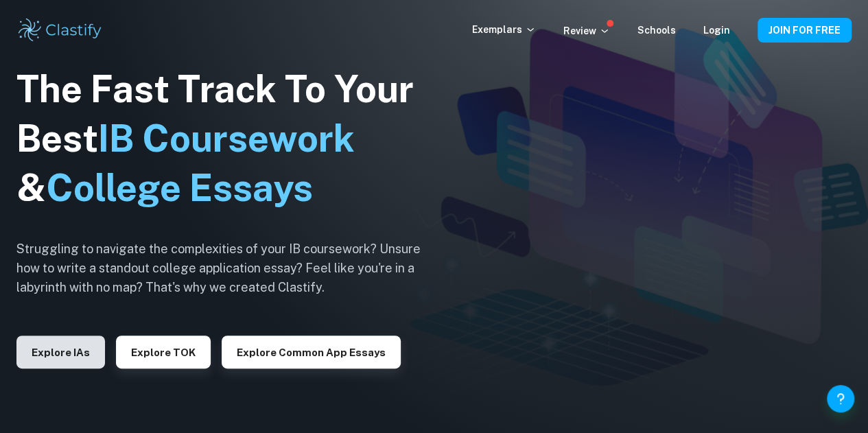 The image size is (868, 433). Describe the element at coordinates (804, 31) in the screenshot. I see `button: JOIN FOR FREE` at that location.